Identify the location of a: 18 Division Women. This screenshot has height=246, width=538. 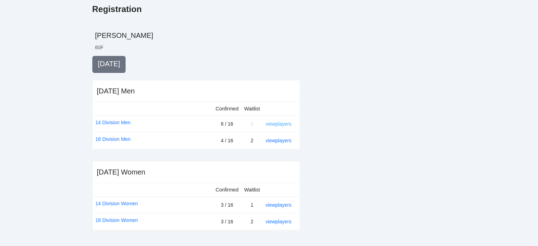
(117, 220).